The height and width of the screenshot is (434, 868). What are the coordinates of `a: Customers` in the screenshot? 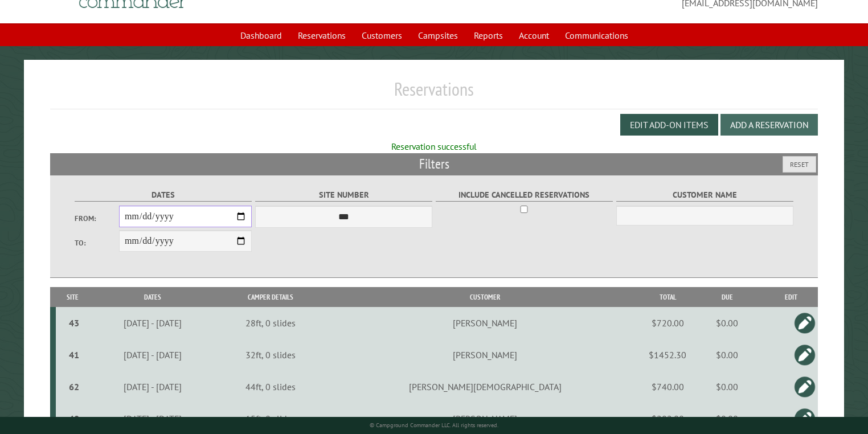 It's located at (381, 35).